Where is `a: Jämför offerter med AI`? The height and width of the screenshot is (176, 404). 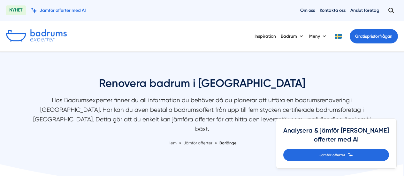
a: Jämför offerter med AI is located at coordinates (58, 10).